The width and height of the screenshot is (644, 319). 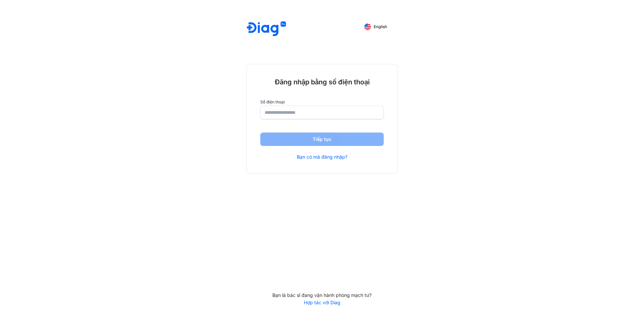 What do you see at coordinates (322, 295) in the screenshot?
I see `div: Bạn là bác sĩ đang vận hành phòng mạch tư?` at bounding box center [322, 295].